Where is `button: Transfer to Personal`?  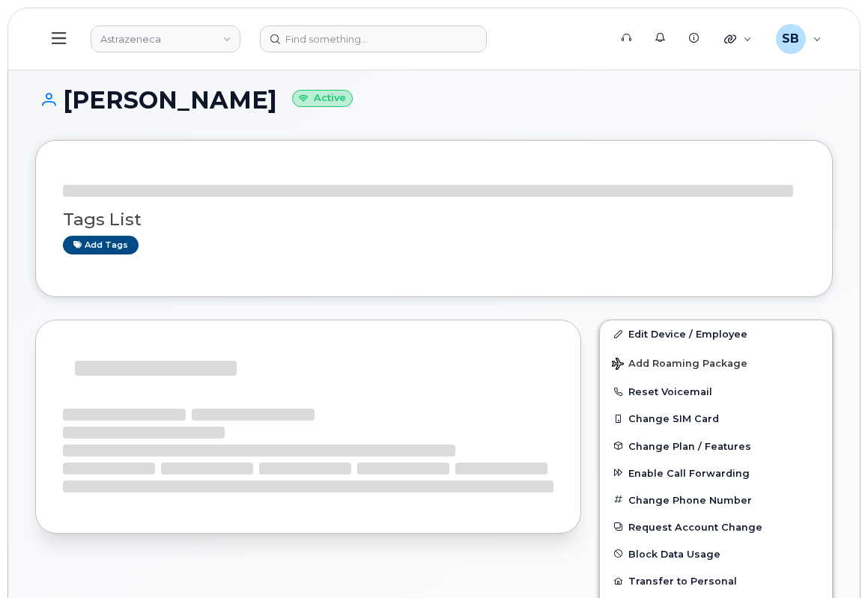
button: Transfer to Personal is located at coordinates (716, 581).